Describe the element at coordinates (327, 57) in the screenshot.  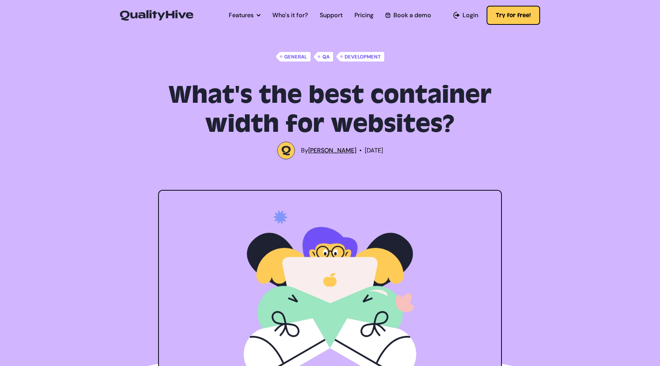
I see `span: QA` at that location.